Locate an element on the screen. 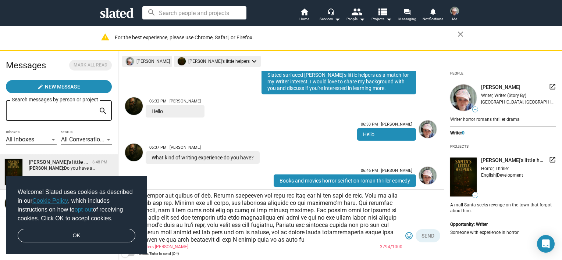  mat-icon: close is located at coordinates (461, 34).